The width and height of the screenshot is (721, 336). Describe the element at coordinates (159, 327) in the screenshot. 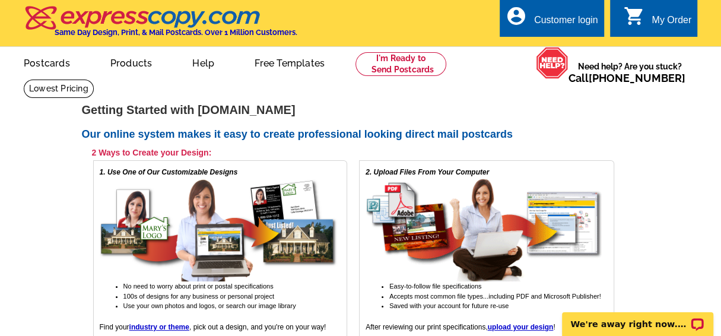

I see `a: industry or theme` at that location.